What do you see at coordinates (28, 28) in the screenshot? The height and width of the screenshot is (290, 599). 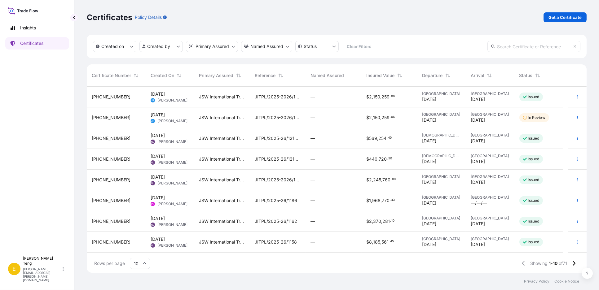 I see `p: Insights` at bounding box center [28, 28].